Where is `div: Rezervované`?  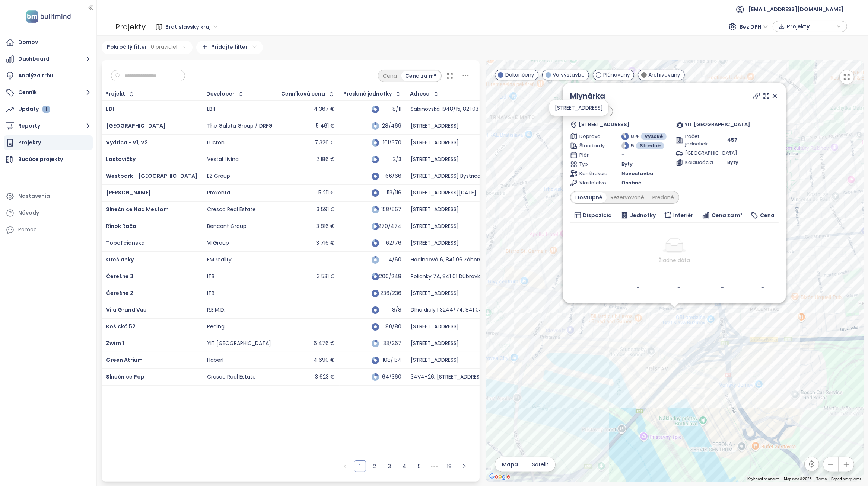 div: Rezervované is located at coordinates (627, 198).